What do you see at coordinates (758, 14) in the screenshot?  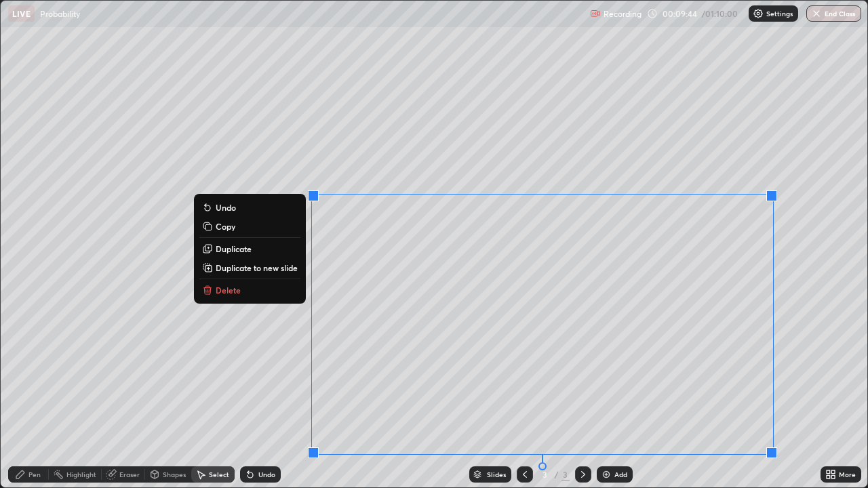 I see `img: class-settings-icons` at bounding box center [758, 14].